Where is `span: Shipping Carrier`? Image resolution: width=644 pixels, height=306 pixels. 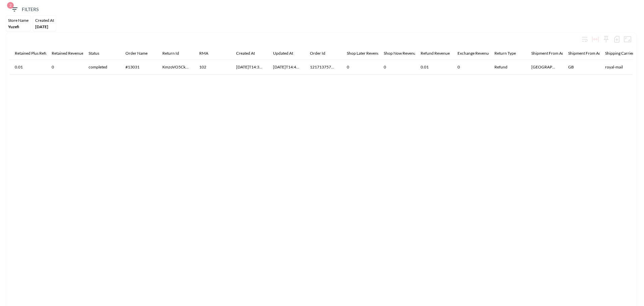
span: Shipping Carrier is located at coordinates (624, 54).